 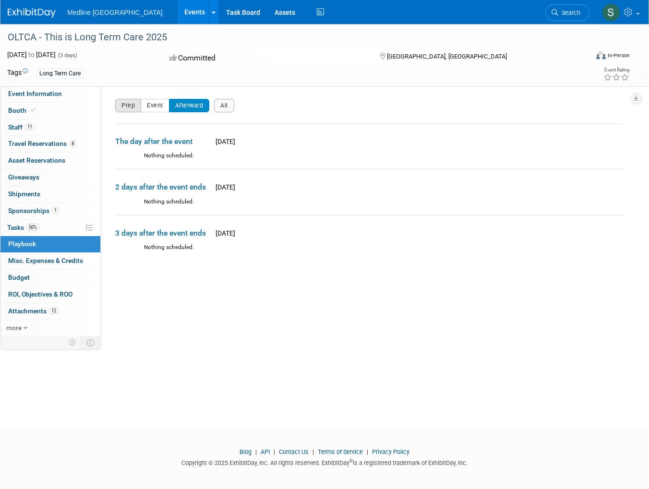 What do you see at coordinates (14, 328) in the screenshot?
I see `span: more` at bounding box center [14, 328].